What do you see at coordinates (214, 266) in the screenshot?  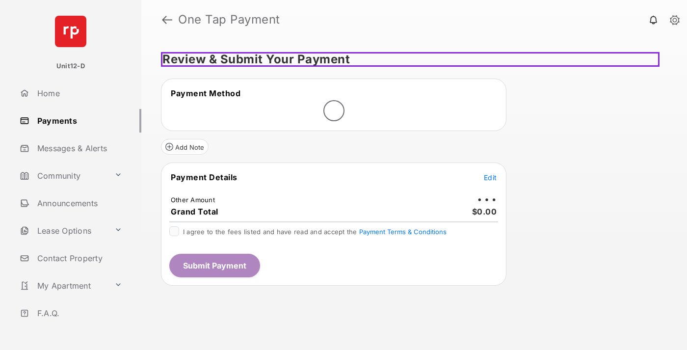 I see `button: Submit Payment` at bounding box center [214, 266].